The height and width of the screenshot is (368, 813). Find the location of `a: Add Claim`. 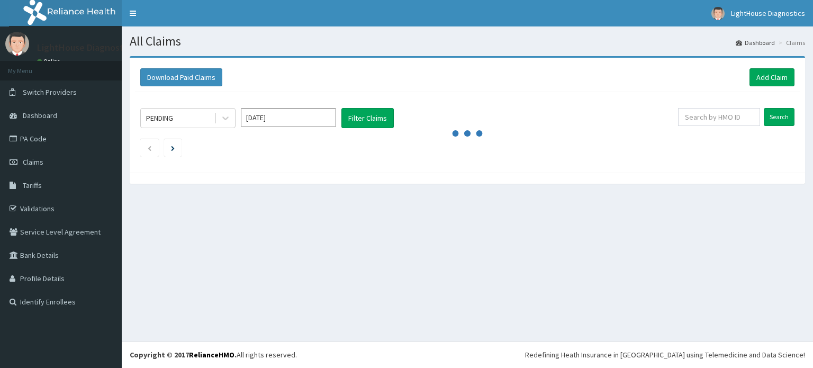

a: Add Claim is located at coordinates (771, 77).